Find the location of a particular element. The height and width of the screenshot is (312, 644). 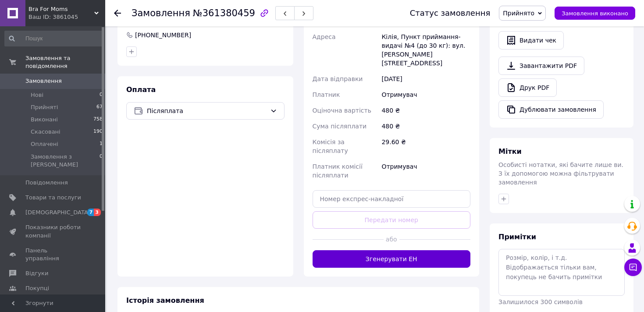

span: Відгуки is located at coordinates (37, 273).